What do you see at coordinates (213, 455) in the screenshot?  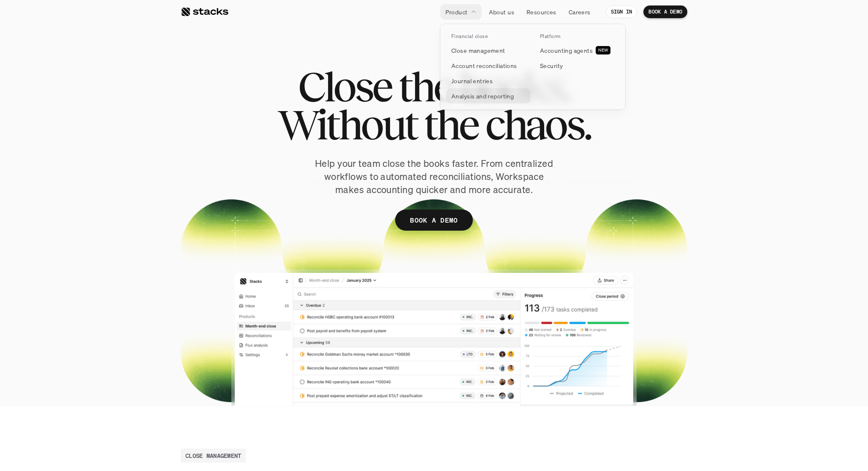 I see `h2: CLOSE MANAGEMENT` at bounding box center [213, 455].